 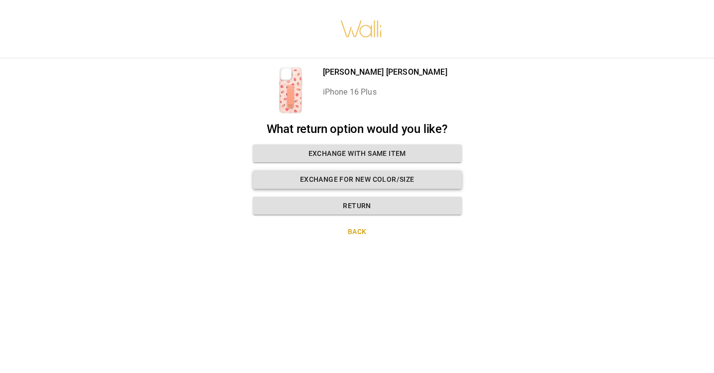 What do you see at coordinates (357, 179) in the screenshot?
I see `button: Exchange for new color/size` at bounding box center [357, 179].